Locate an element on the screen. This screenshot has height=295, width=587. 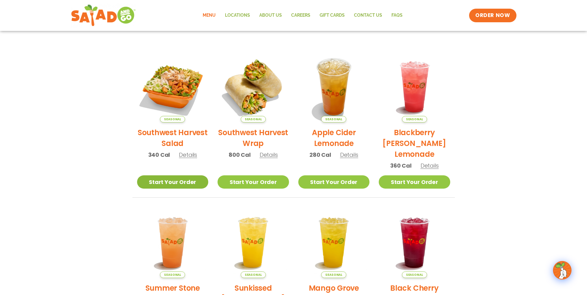
h2: Southwest Harvest Wrap is located at coordinates (253, 138).